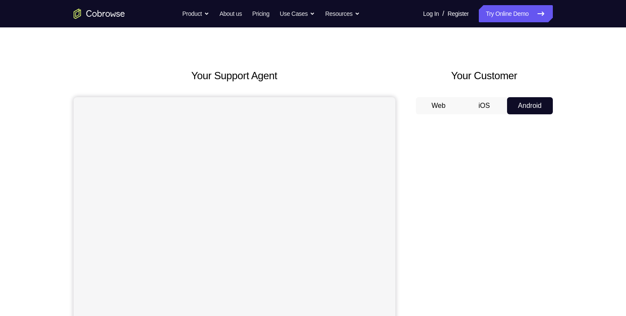 The height and width of the screenshot is (316, 626). Describe the element at coordinates (99, 14) in the screenshot. I see `a: Go to the home page` at that location.